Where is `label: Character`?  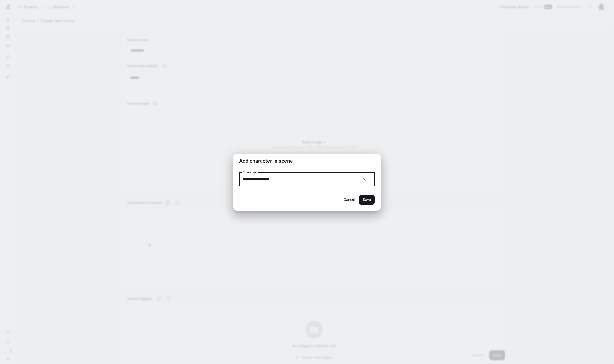 label: Character is located at coordinates (249, 172).